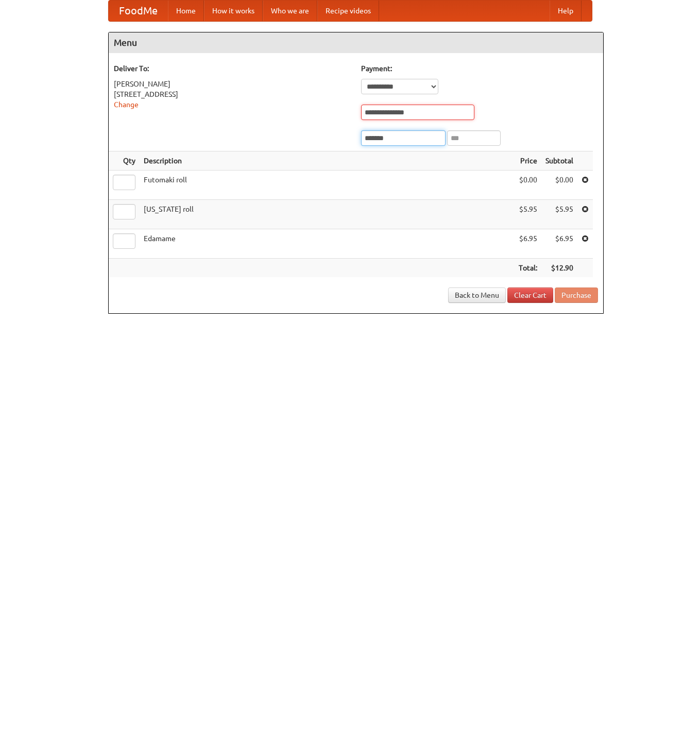 The image size is (700, 729). Describe the element at coordinates (348, 11) in the screenshot. I see `a: Recipe videos` at that location.